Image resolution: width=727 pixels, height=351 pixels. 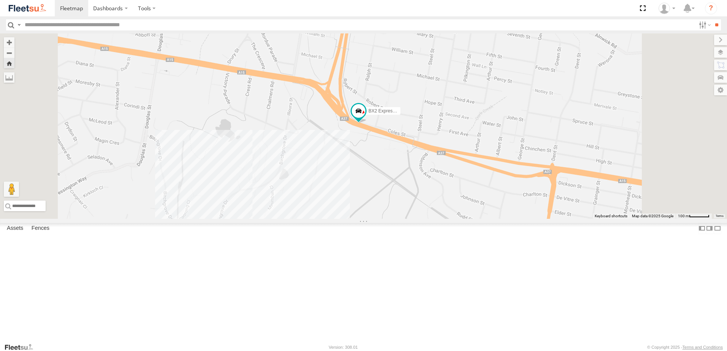 What do you see at coordinates (9, 78) in the screenshot?
I see `label: Measure` at bounding box center [9, 78].